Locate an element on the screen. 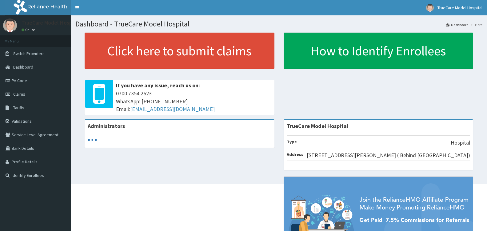 This screenshot has height=231, width=487. h1: Dashboard - TrueCare Model Hospital is located at coordinates (279, 24).